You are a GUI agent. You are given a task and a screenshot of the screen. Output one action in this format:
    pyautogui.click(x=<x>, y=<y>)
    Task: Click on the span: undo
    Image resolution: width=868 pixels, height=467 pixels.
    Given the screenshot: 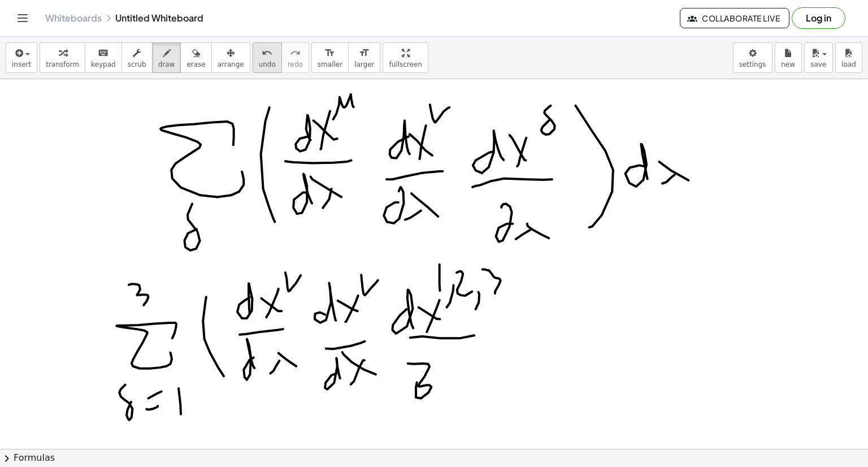 What is the action you would take?
    pyautogui.click(x=267, y=64)
    